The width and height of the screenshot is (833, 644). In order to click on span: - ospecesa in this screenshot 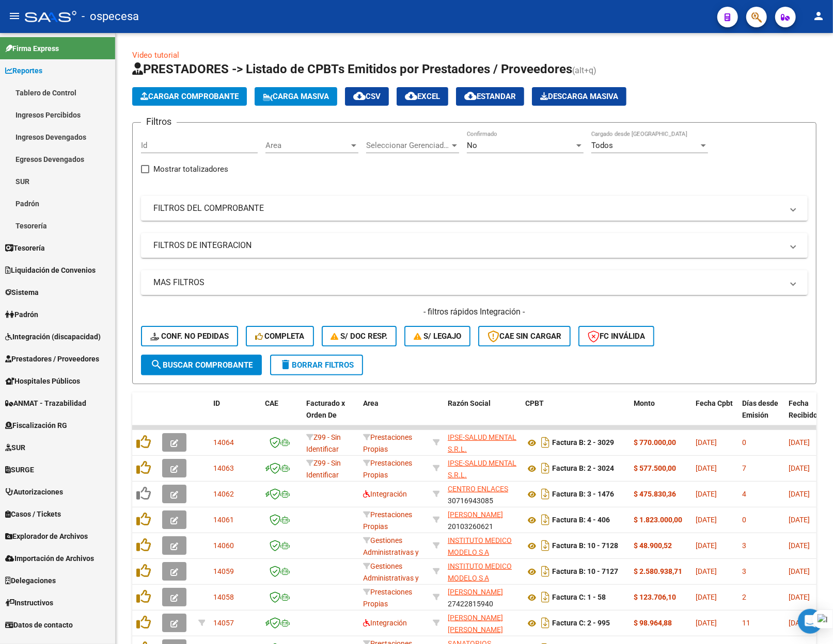, I will do `click(110, 16)`.